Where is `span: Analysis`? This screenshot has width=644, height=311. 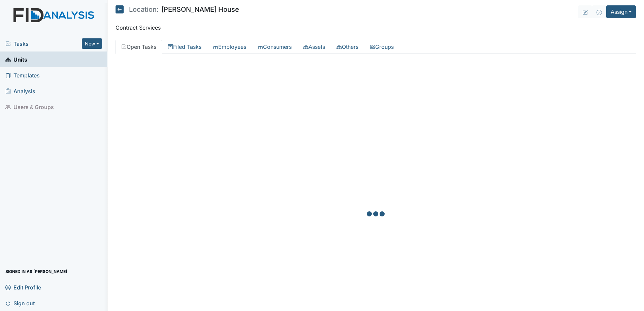 span: Analysis is located at coordinates (20, 91).